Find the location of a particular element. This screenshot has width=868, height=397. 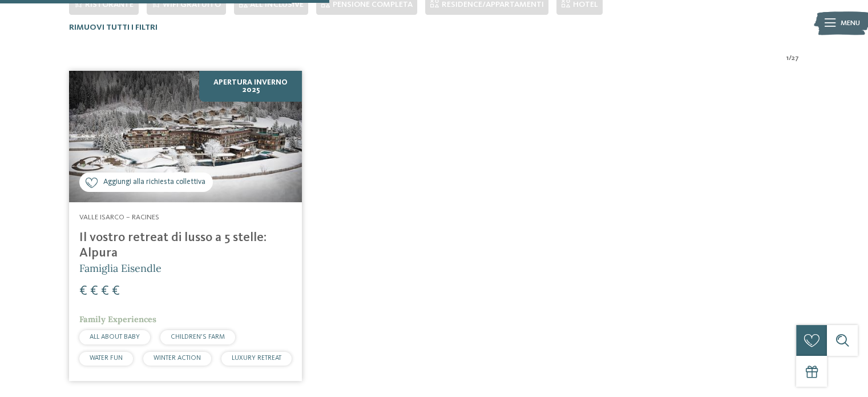

span: WATER FUN is located at coordinates (106, 358).